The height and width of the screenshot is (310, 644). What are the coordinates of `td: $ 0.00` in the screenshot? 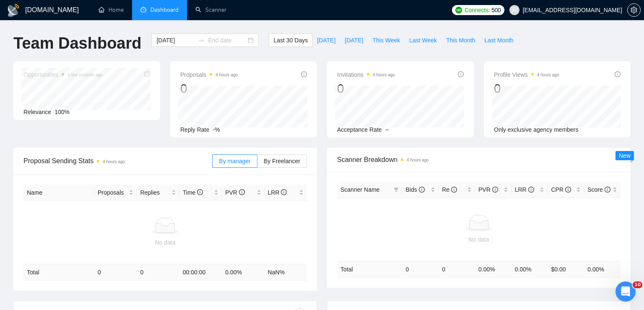 It's located at (566, 269).